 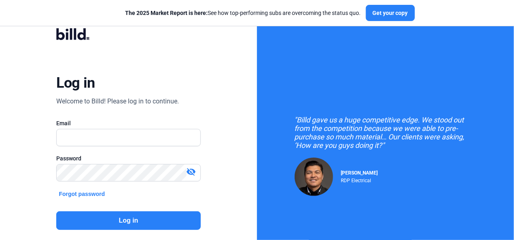 What do you see at coordinates (390, 13) in the screenshot?
I see `button: Get your copy` at bounding box center [390, 13].